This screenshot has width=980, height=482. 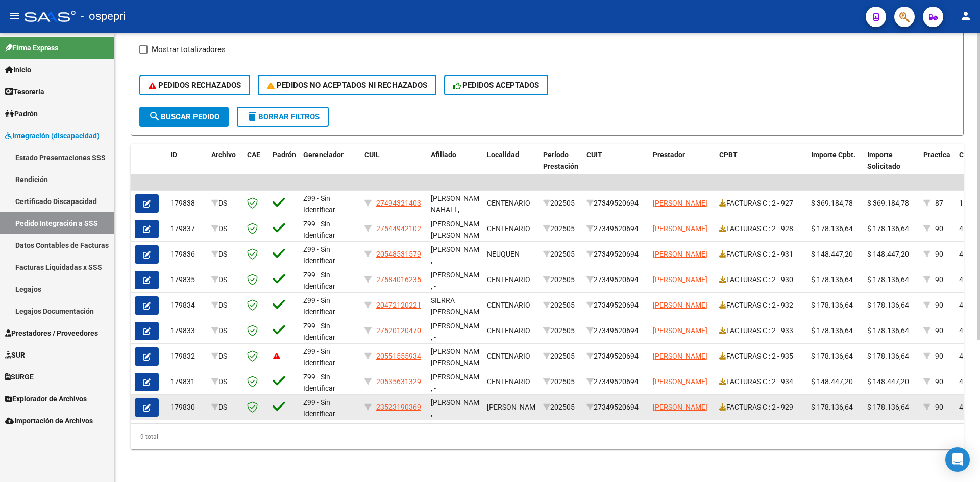 What do you see at coordinates (443, 154) in the screenshot?
I see `span: Afiliado` at bounding box center [443, 154].